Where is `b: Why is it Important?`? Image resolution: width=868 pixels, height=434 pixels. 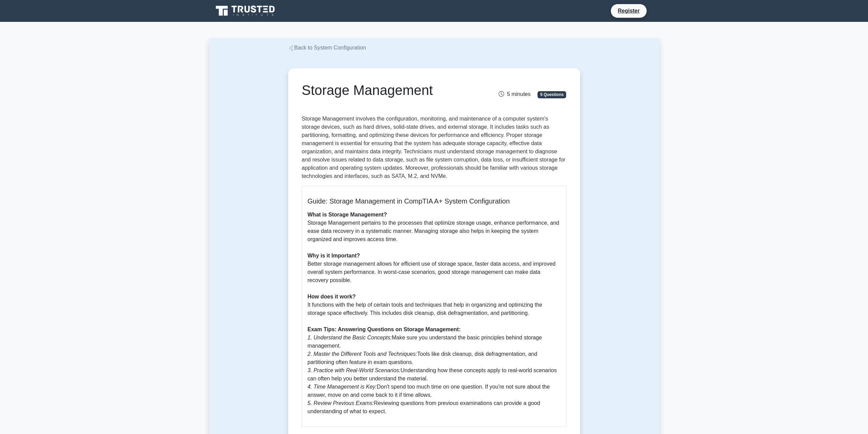
b: Why is it Important? is located at coordinates (334, 255).